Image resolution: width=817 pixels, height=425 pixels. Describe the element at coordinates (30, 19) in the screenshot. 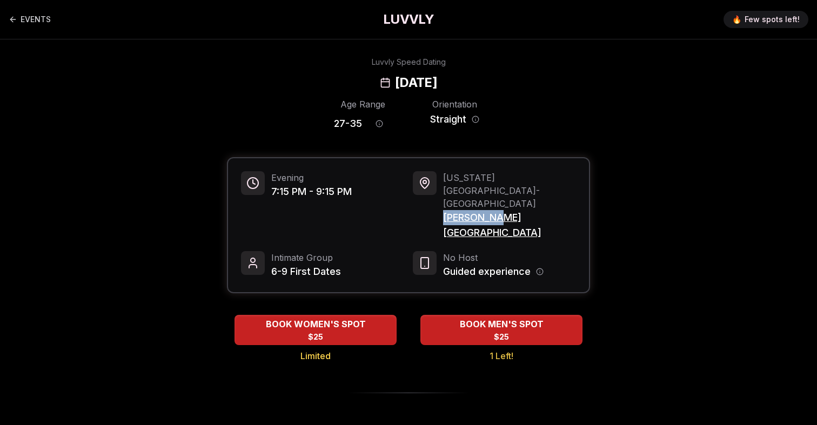

I see `a: Back to events` at that location.